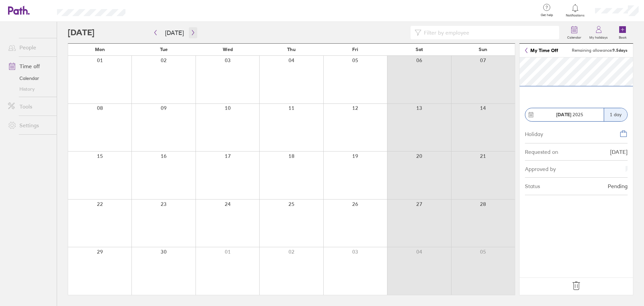 The height and width of the screenshot is (306, 644). I want to click on a: My holidays, so click(599, 33).